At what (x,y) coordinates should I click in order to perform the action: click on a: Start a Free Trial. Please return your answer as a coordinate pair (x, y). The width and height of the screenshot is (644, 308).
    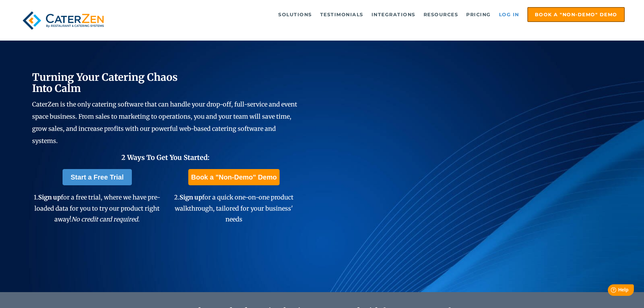
    Looking at the image, I should click on (97, 177).